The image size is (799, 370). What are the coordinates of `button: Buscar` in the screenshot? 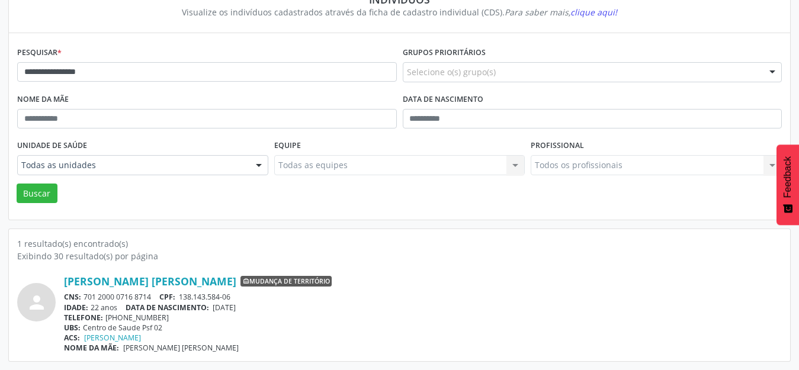 It's located at (37, 194).